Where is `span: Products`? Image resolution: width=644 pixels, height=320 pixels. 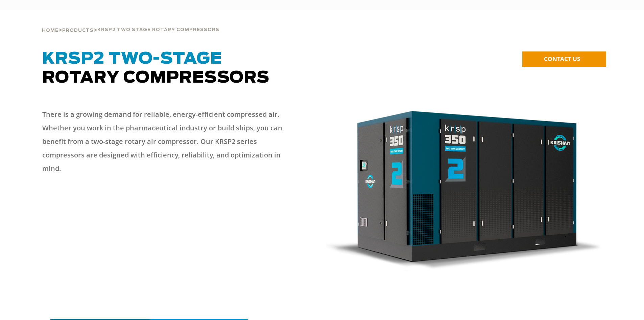 span: Products is located at coordinates (78, 30).